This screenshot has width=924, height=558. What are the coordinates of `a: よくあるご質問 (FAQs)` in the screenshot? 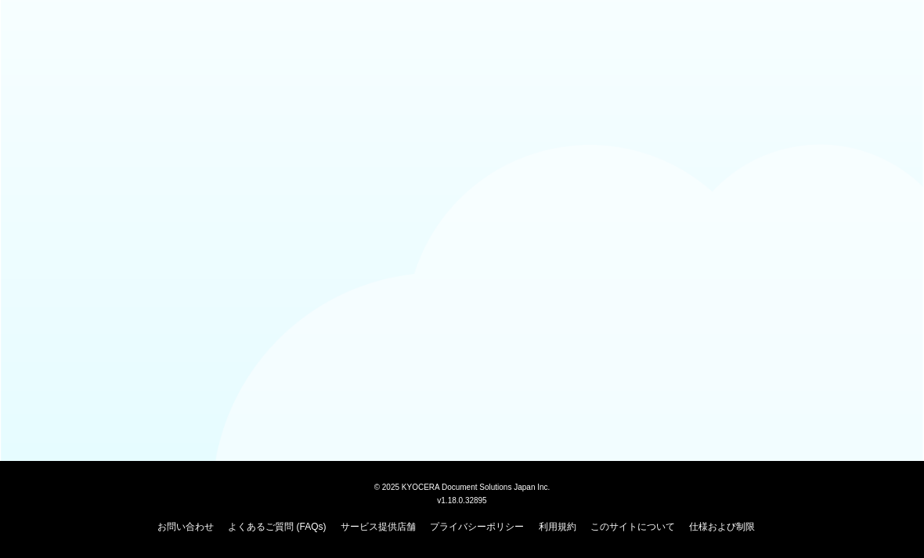 It's located at (276, 527).